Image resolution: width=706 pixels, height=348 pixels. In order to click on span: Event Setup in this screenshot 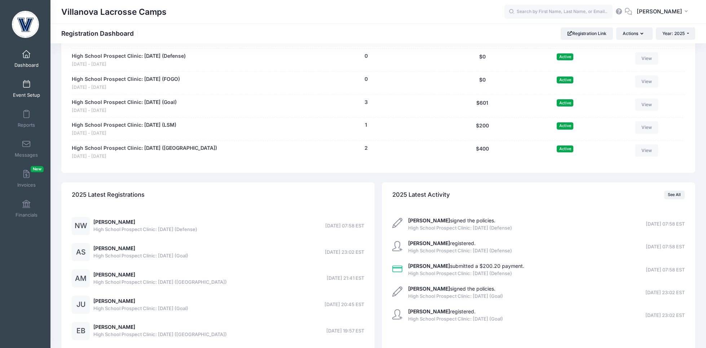, I will do `click(26, 95)`.